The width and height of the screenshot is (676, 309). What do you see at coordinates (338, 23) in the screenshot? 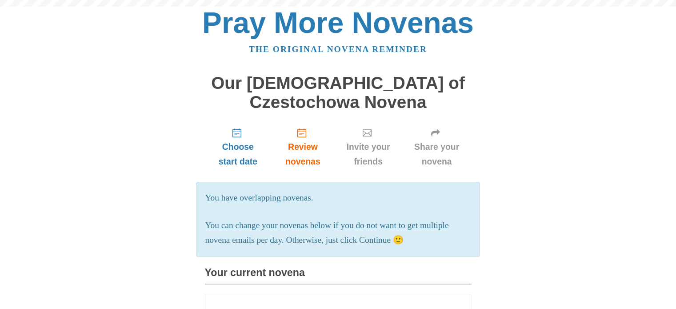
I see `a: Pray More Novenas` at bounding box center [338, 23].